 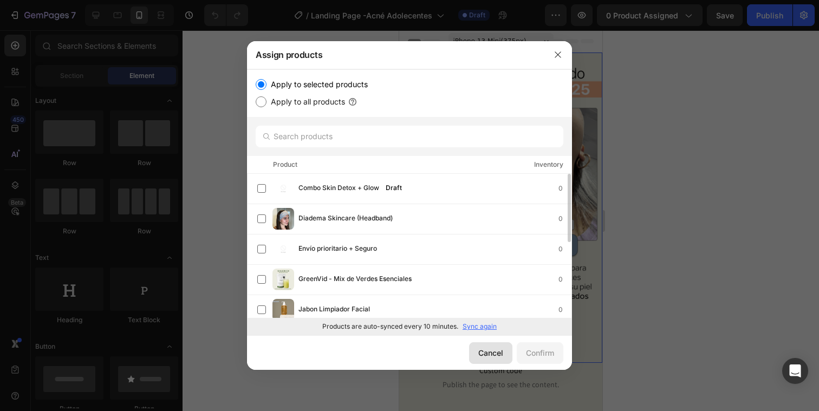 I want to click on span: iPhone 13 Mini ( 375 px), so click(x=90, y=11).